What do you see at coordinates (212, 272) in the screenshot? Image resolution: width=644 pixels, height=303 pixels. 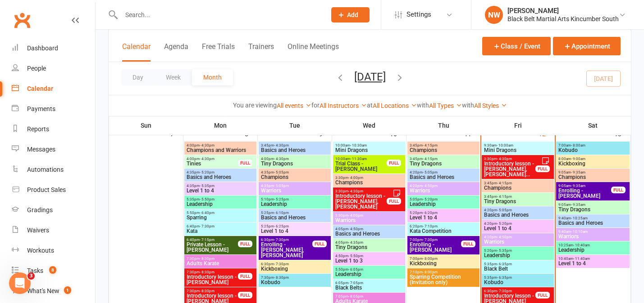 I see `span: 7:30pm` at bounding box center [212, 272].